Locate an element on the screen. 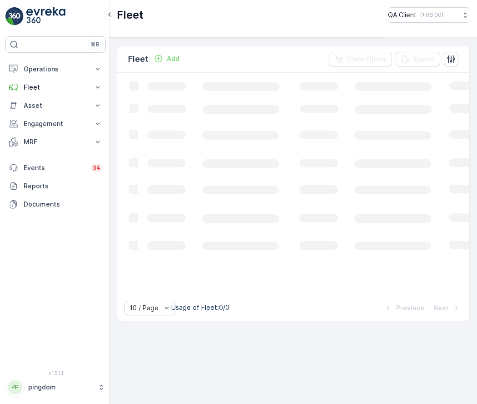 The image size is (477, 404). p: Usage of Fleet : 0/0 is located at coordinates (200, 307).